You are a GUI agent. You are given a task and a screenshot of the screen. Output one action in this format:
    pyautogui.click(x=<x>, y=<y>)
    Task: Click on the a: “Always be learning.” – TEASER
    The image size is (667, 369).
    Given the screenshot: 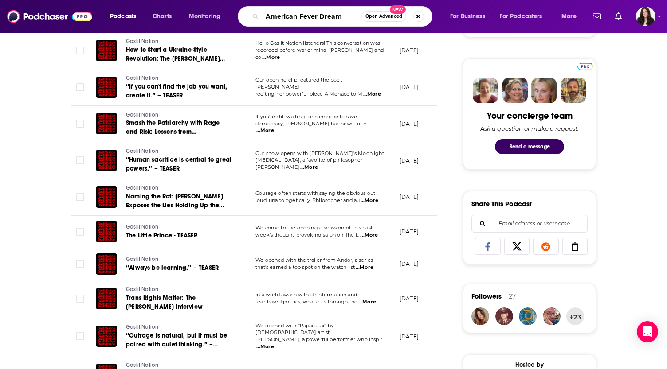 What is the action you would take?
    pyautogui.click(x=179, y=268)
    